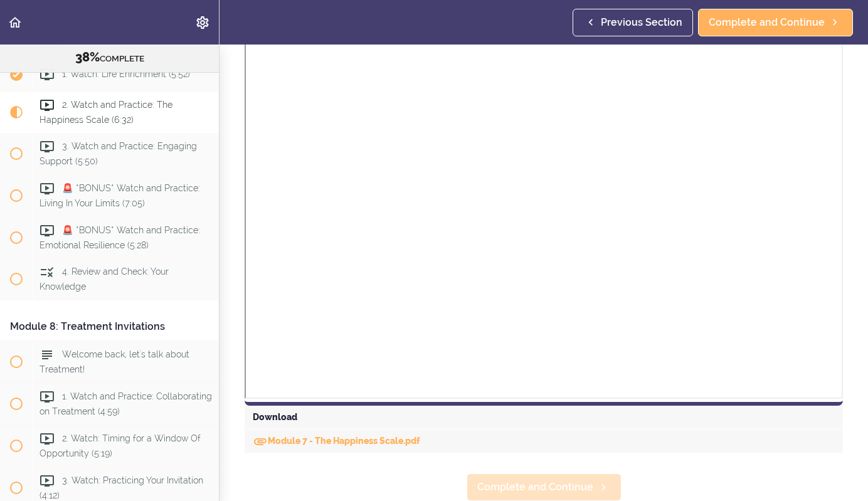 This screenshot has width=868, height=501. Describe the element at coordinates (118, 153) in the screenshot. I see `span: 3. Watch and Practice: Engaging Support (5:50)` at that location.